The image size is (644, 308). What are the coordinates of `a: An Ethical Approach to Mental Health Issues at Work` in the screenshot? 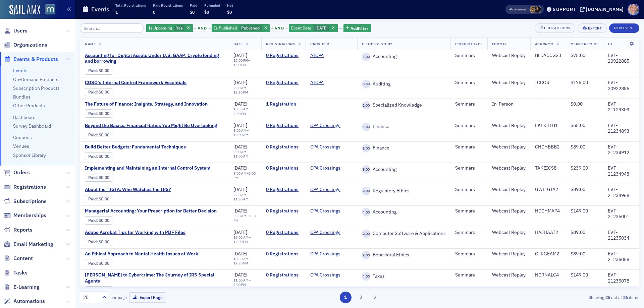 It's located at (141, 254).